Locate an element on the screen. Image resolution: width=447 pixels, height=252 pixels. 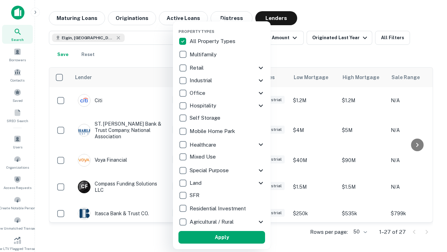
p: Industrial is located at coordinates (202, 80).